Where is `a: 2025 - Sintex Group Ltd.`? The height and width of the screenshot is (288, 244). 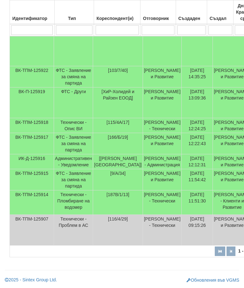
a: 2025 - Sintex Group Ltd. is located at coordinates (31, 280).